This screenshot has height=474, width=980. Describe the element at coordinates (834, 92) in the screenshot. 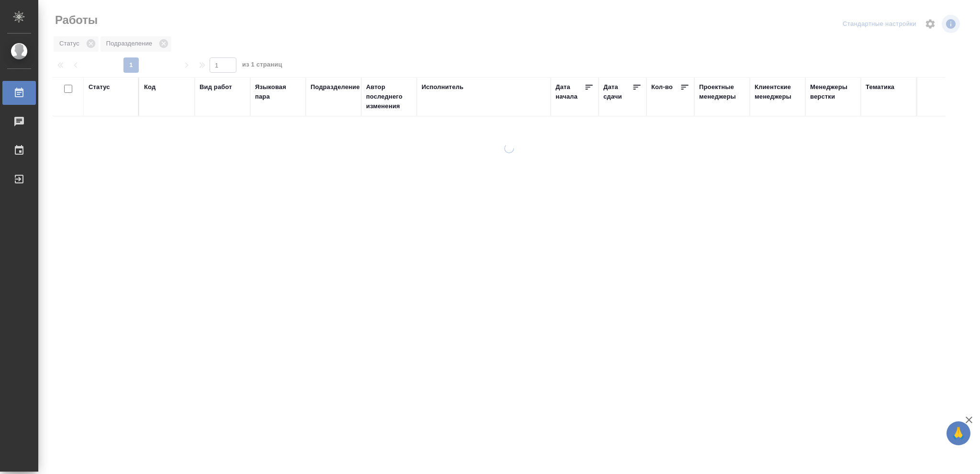

I see `div: Менеджеры верстки` at that location.